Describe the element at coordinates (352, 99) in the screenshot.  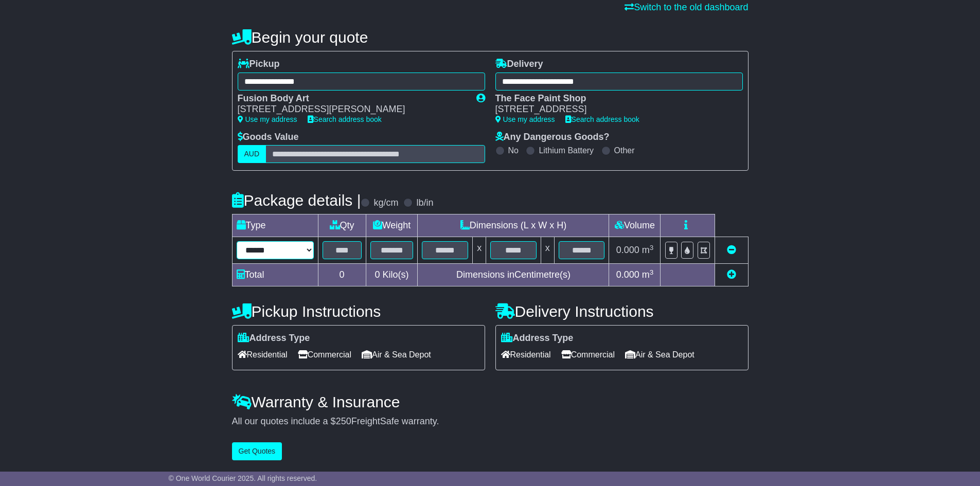
I see `div: Fusion Body Art` at that location.